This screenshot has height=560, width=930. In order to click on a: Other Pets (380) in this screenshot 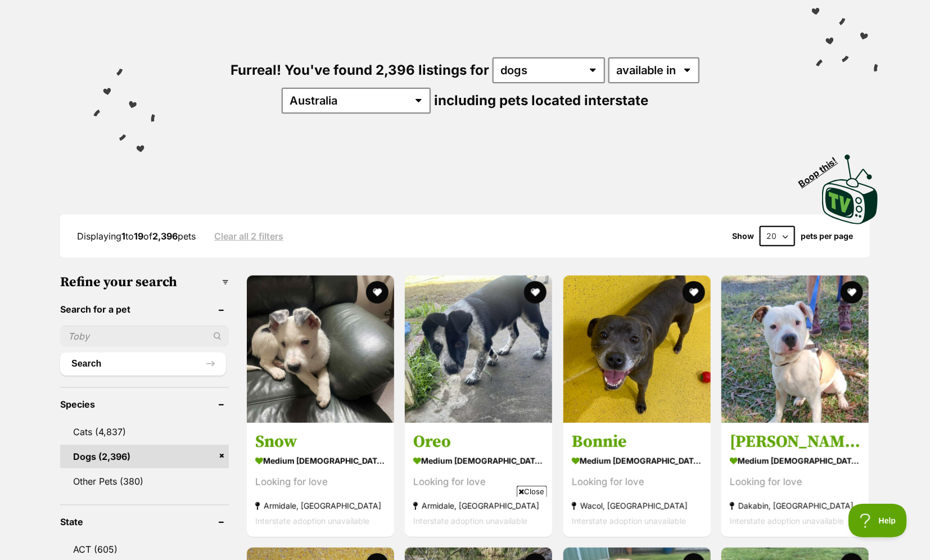, I will do `click(145, 481)`.